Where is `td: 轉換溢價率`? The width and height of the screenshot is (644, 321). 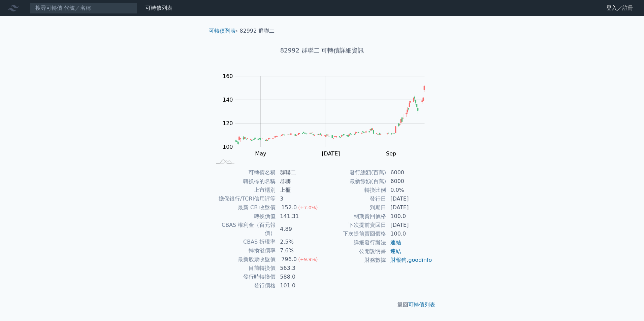 td: 轉換溢價率 is located at coordinates (243, 250).